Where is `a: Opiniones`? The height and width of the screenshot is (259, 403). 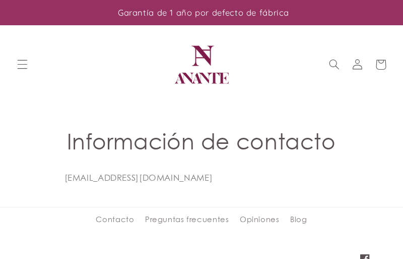
a: Opiniones is located at coordinates (260, 219).